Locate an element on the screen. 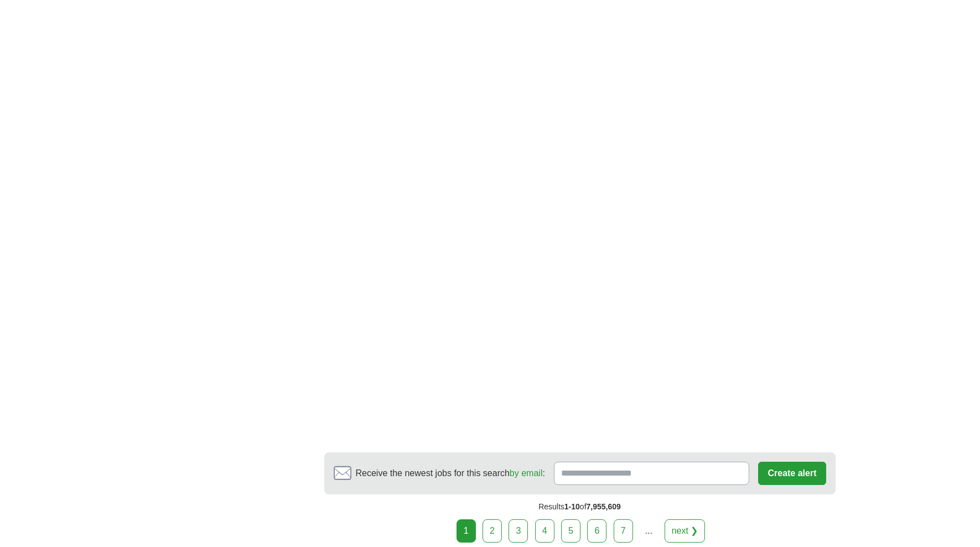 The height and width of the screenshot is (547, 980). a: 4 is located at coordinates (545, 531).